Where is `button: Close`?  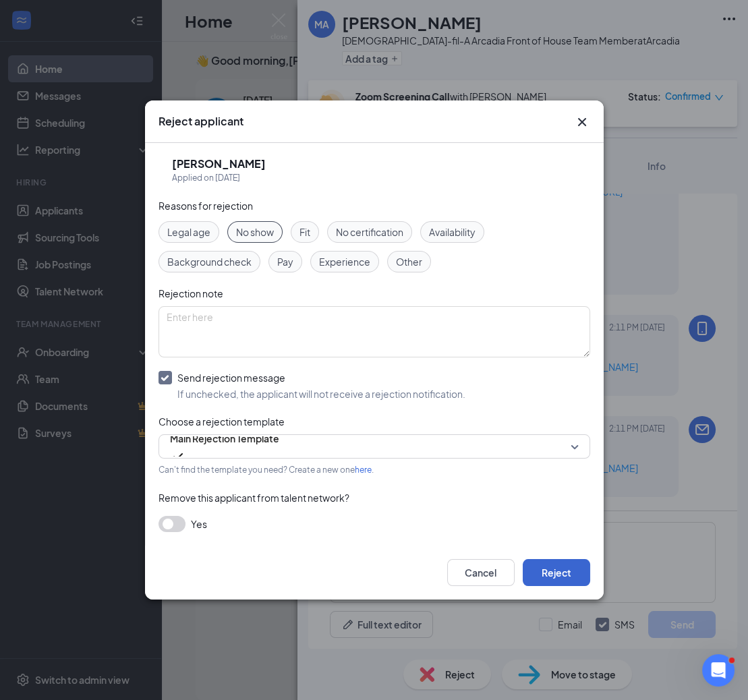
button: Close is located at coordinates (583, 122).